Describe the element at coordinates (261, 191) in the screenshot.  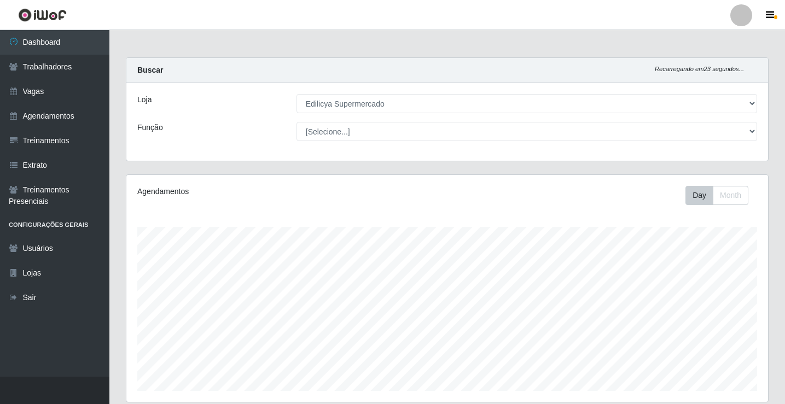
I see `div: Agendamentos` at that location.